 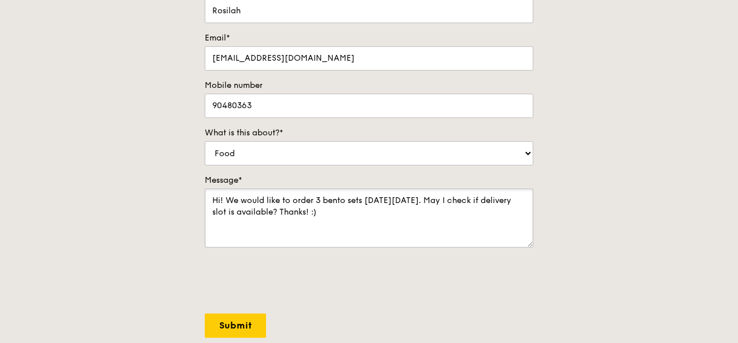 I want to click on label: Email*, so click(x=369, y=38).